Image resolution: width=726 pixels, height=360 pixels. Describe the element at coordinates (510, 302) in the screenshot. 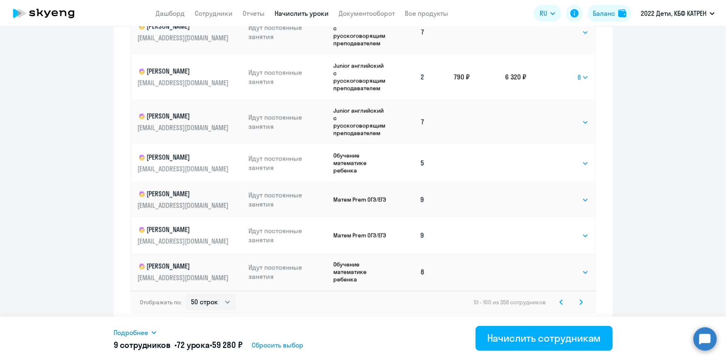

I see `span: 51 - 100 из 358 сотрудников` at that location.